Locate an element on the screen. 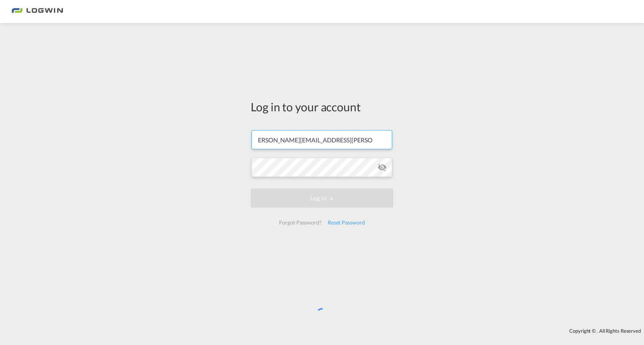 The height and width of the screenshot is (345, 644). div: Log in to your account is located at coordinates (322, 107).